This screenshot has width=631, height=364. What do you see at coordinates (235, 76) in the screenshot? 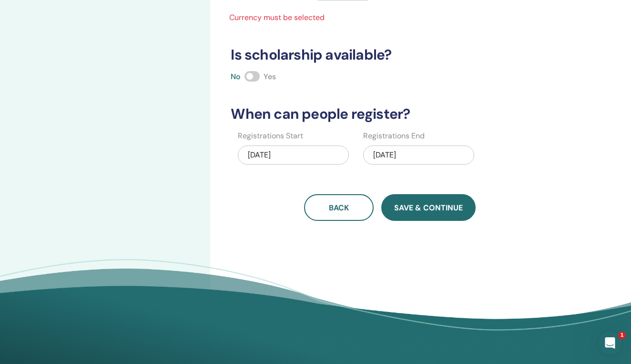
I see `span: No` at bounding box center [235, 76].